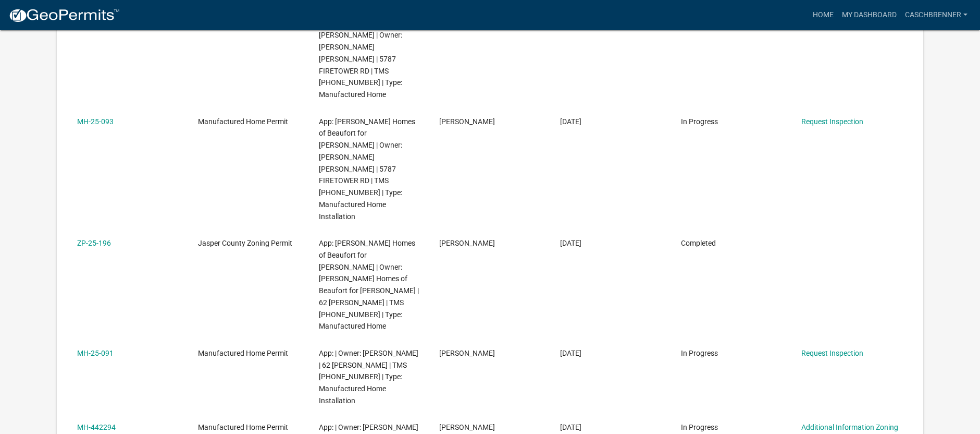 Image resolution: width=980 pixels, height=434 pixels. I want to click on a: MH-442294, so click(96, 427).